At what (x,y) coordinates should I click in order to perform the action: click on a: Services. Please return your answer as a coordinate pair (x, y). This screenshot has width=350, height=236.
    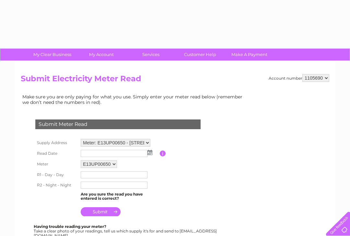
    Looking at the image, I should click on (151, 54).